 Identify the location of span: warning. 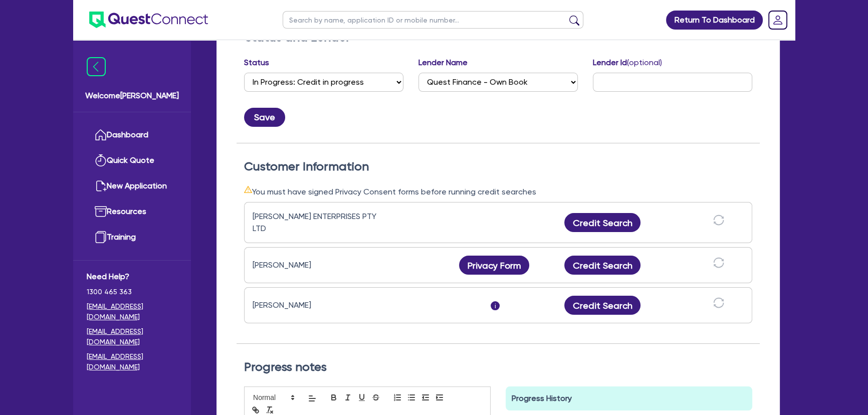
(248, 189).